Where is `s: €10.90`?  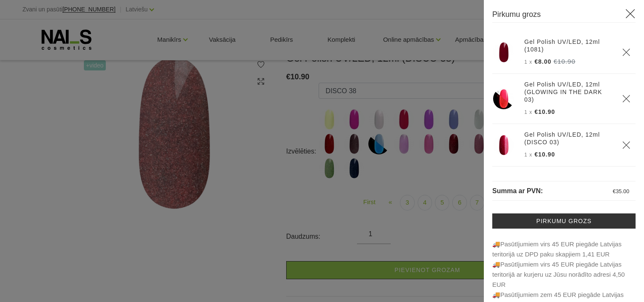
s: €10.90 is located at coordinates (565, 61).